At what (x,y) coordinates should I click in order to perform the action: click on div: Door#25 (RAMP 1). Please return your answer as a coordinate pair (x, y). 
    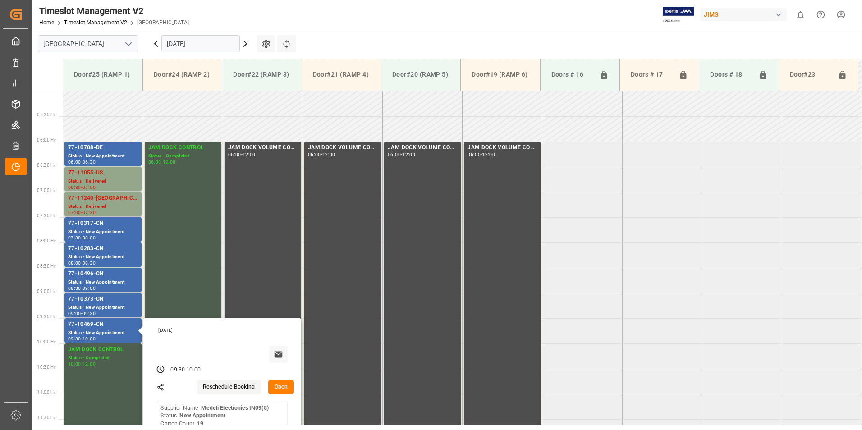
    Looking at the image, I should click on (103, 74).